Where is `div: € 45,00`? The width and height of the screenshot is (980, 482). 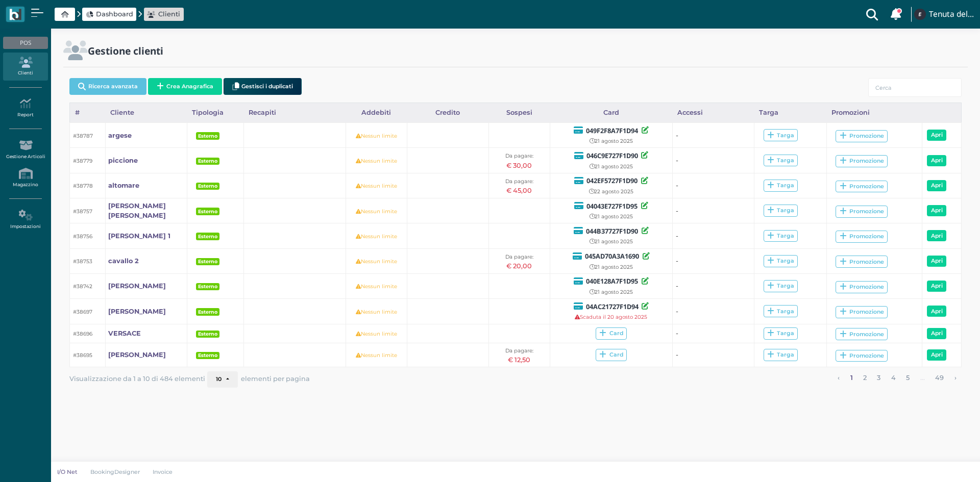
div: € 45,00 is located at coordinates (520, 190).